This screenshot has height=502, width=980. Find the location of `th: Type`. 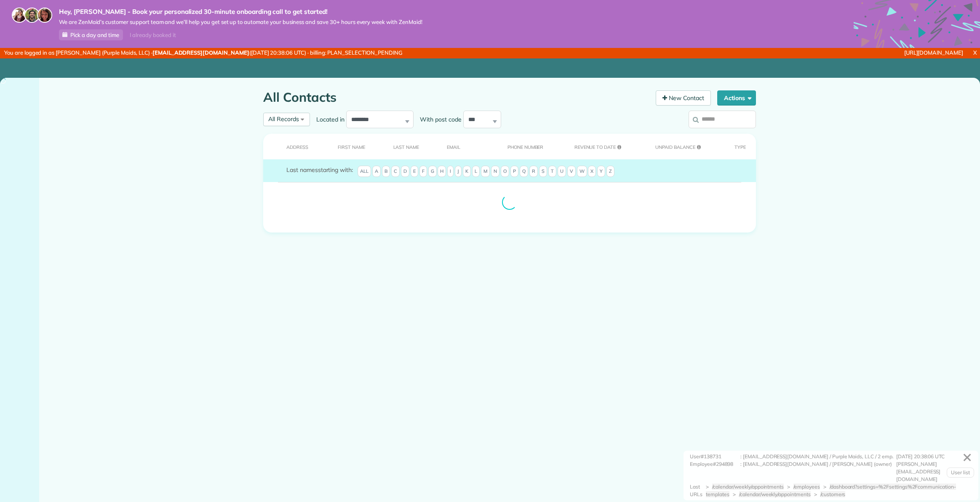

th: Type is located at coordinates (739, 146).